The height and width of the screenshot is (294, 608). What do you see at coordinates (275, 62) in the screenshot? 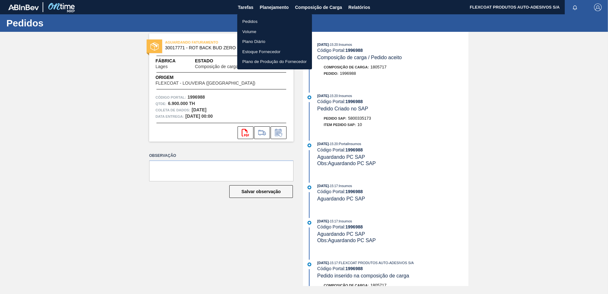
I see `a: Plano de Produção do Fornecedor` at bounding box center [275, 62].